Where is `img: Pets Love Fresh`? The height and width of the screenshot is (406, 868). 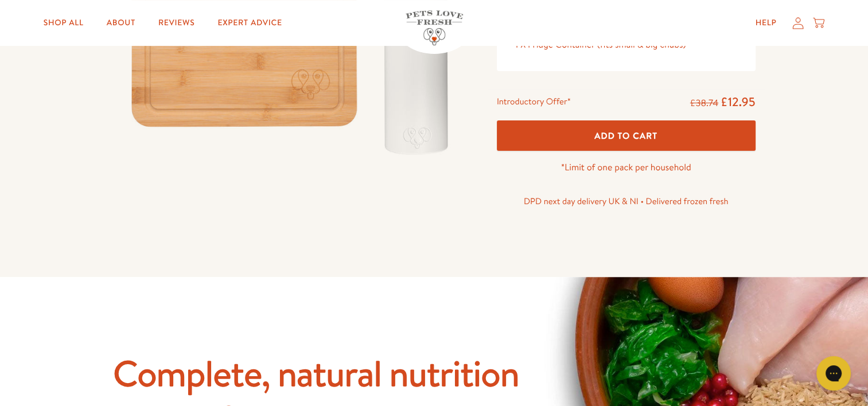
img: Pets Love Fresh is located at coordinates (434, 28).